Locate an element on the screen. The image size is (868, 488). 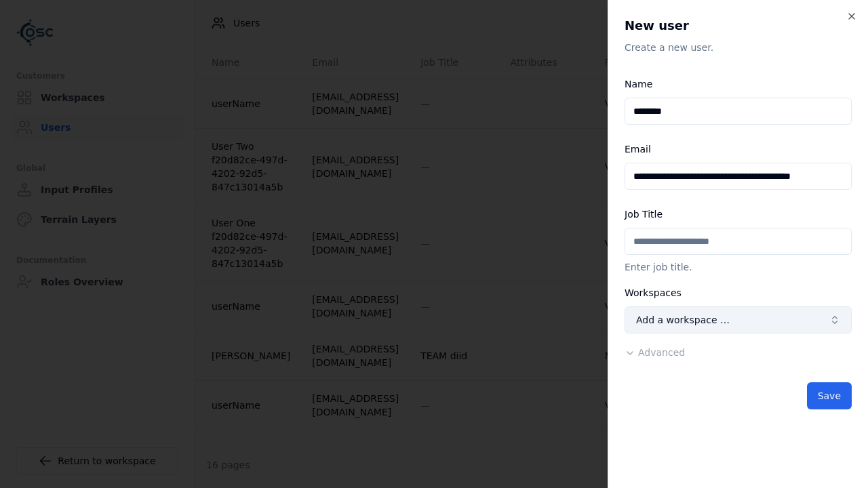
label: Email is located at coordinates (637, 149).